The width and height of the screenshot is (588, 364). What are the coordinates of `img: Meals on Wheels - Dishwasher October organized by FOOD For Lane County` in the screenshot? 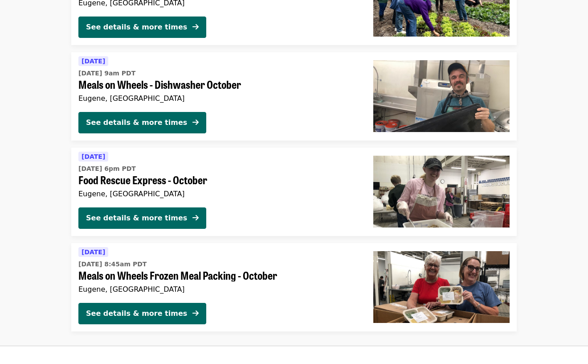 It's located at (441, 96).